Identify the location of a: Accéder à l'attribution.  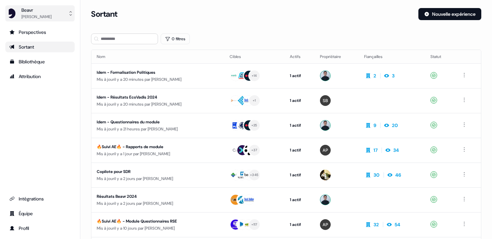
(40, 76).